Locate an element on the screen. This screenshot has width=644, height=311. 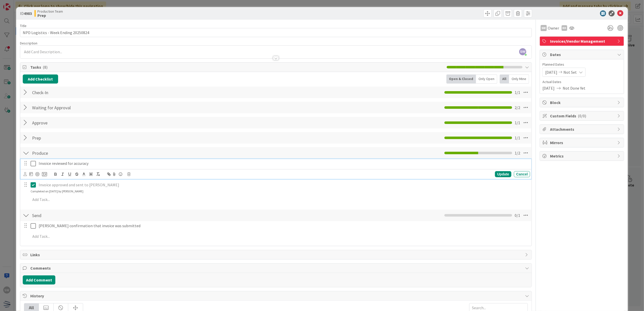
div: Update is located at coordinates (503, 174).